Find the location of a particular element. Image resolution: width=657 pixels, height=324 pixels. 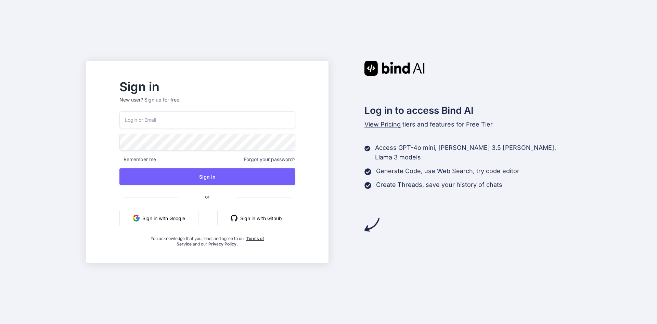

button: Sign in with Github is located at coordinates (256, 218).